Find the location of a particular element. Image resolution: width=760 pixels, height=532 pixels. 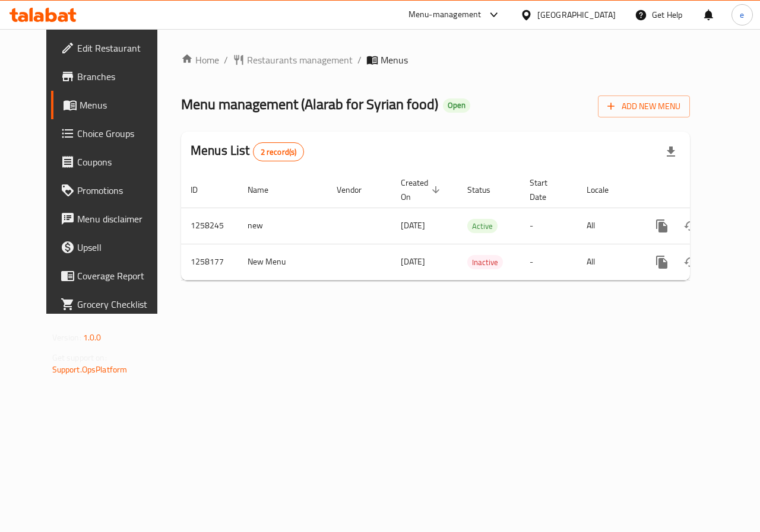

td: 1258245 is located at coordinates (209, 226).